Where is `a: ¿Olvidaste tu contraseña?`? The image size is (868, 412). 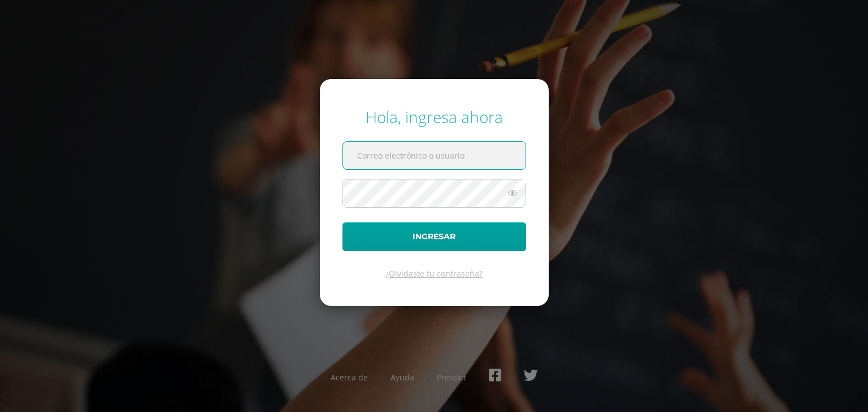
a: ¿Olvidaste tu contraseña? is located at coordinates (434, 274).